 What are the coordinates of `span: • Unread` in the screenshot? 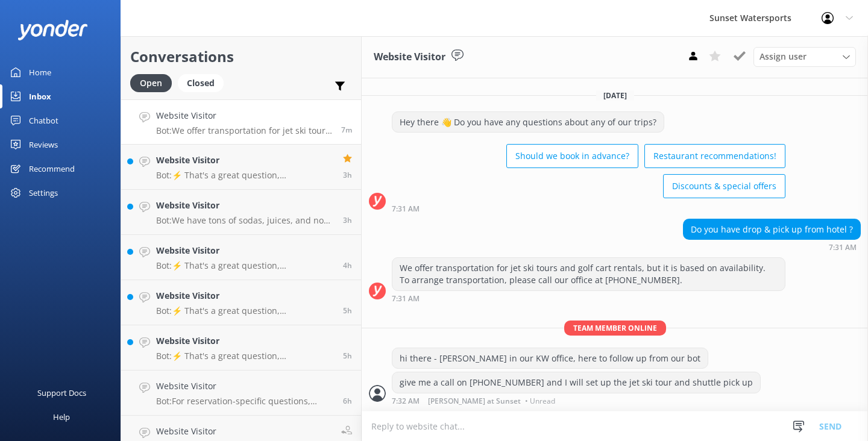 It's located at (540, 401).